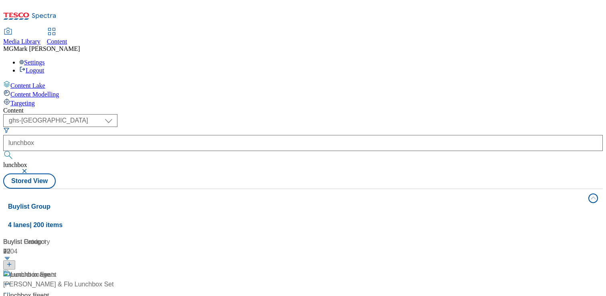  Describe the element at coordinates (57, 41) in the screenshot. I see `span: Content` at that location.